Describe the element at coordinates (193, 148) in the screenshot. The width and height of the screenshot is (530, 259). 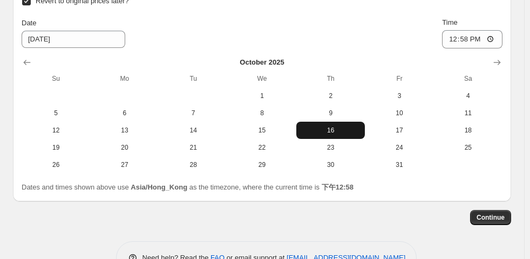
I see `span: 21` at that location.